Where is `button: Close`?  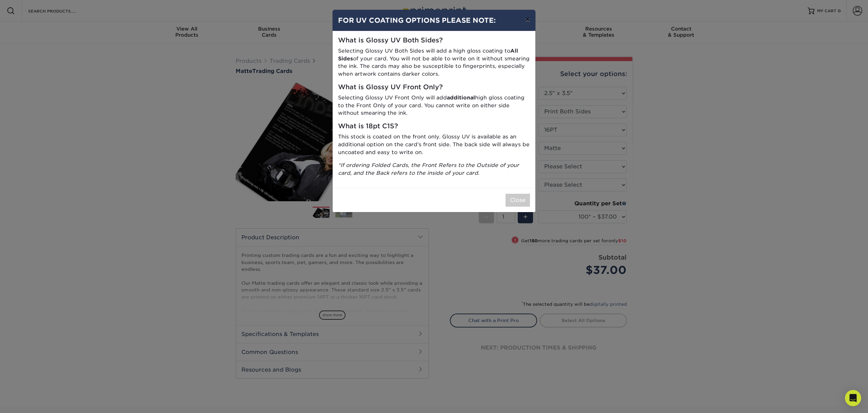
button: Close is located at coordinates (518, 200).